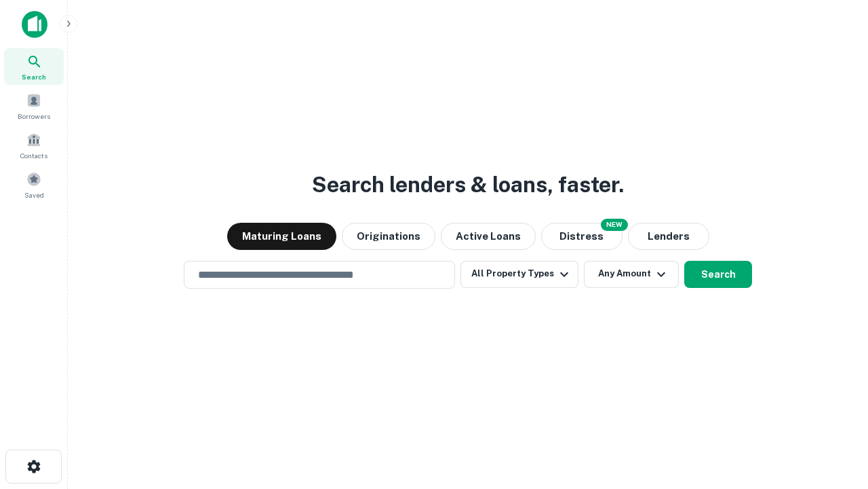  What do you see at coordinates (489, 236) in the screenshot?
I see `button: Active Loans` at bounding box center [489, 236].